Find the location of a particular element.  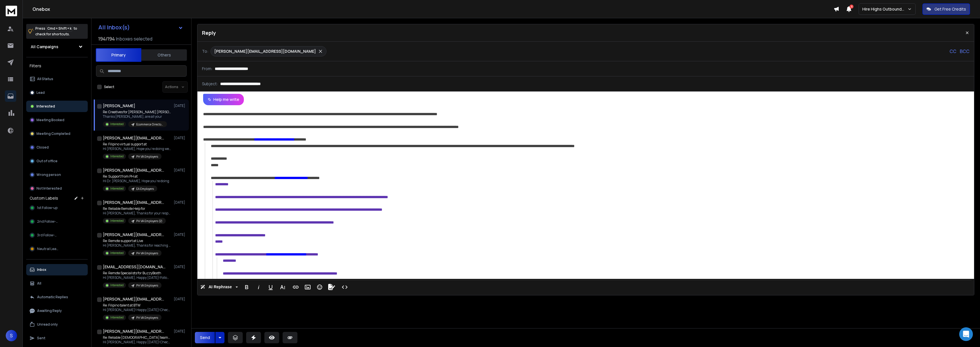

button: All is located at coordinates (57, 284).